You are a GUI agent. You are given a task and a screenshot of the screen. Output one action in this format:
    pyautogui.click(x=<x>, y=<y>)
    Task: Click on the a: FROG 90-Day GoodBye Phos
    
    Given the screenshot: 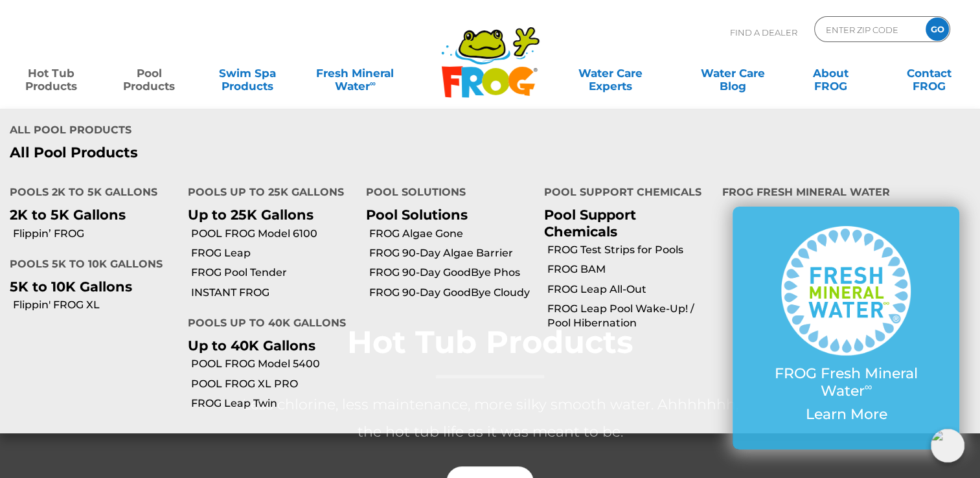 What is the action you would take?
    pyautogui.click(x=452, y=272)
    